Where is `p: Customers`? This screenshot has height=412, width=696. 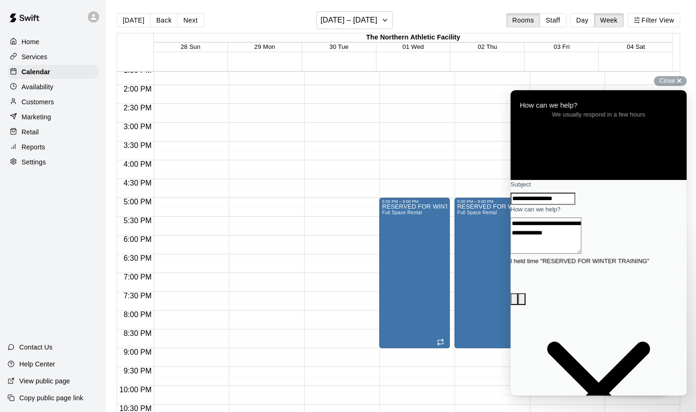 p: Customers is located at coordinates (38, 102).